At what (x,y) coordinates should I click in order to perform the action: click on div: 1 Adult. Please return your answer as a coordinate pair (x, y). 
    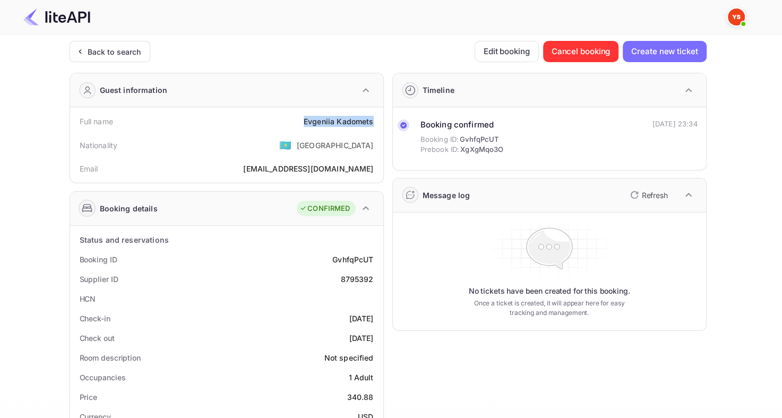
    Looking at the image, I should click on (360, 377).